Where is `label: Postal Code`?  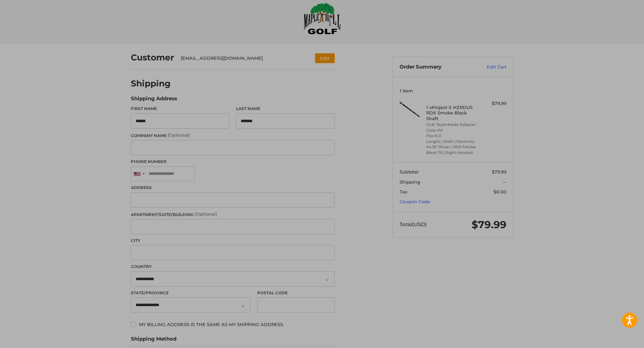 label: Postal Code is located at coordinates (296, 293).